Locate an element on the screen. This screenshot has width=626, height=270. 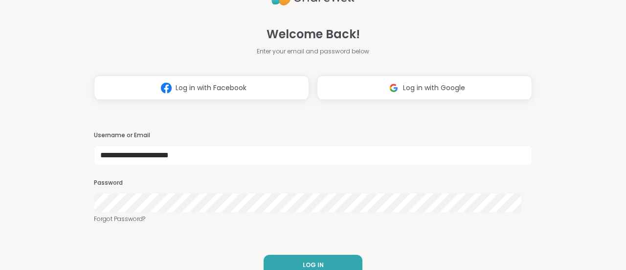
span: Enter your email and password below is located at coordinates (313, 51).